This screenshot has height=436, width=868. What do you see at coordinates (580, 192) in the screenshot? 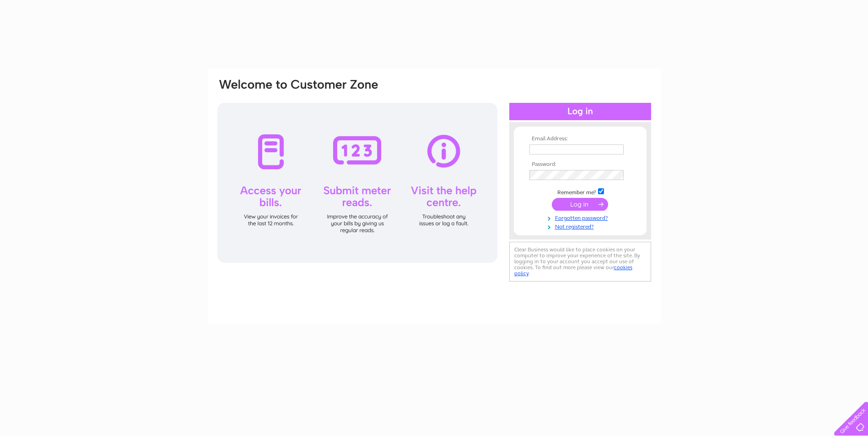
I see `td: Remember me?` at bounding box center [580, 192].